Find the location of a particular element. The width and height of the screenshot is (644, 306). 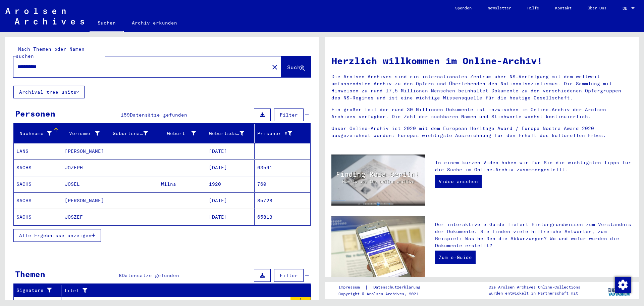

mat-header-cell: Vorname is located at coordinates (86, 133).